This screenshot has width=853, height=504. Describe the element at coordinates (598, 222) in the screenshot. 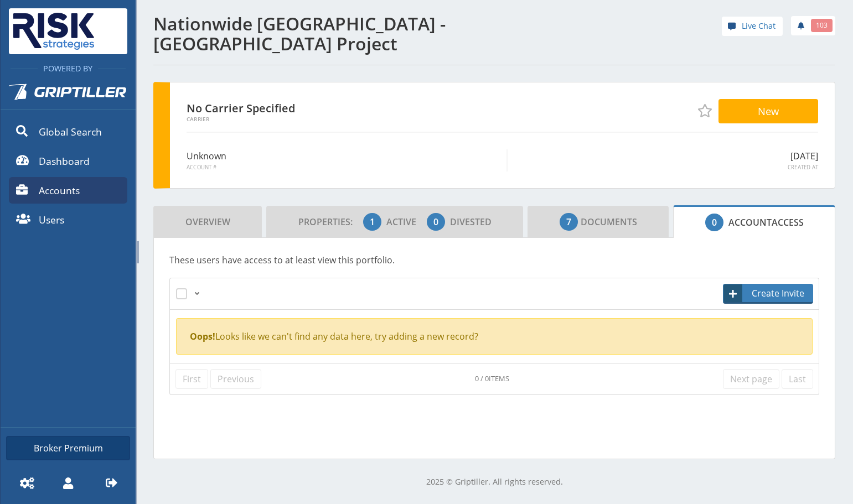

I see `span: Documents` at that location.